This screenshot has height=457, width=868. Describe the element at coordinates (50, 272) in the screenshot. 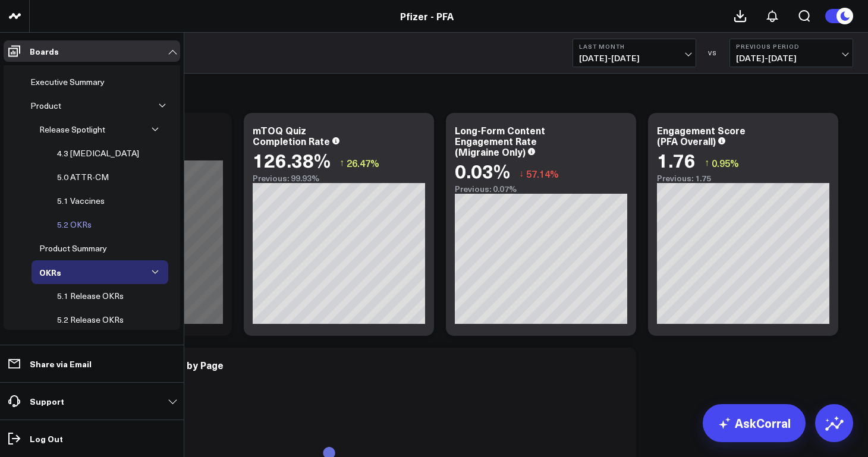

I see `a: OKRs` at that location.